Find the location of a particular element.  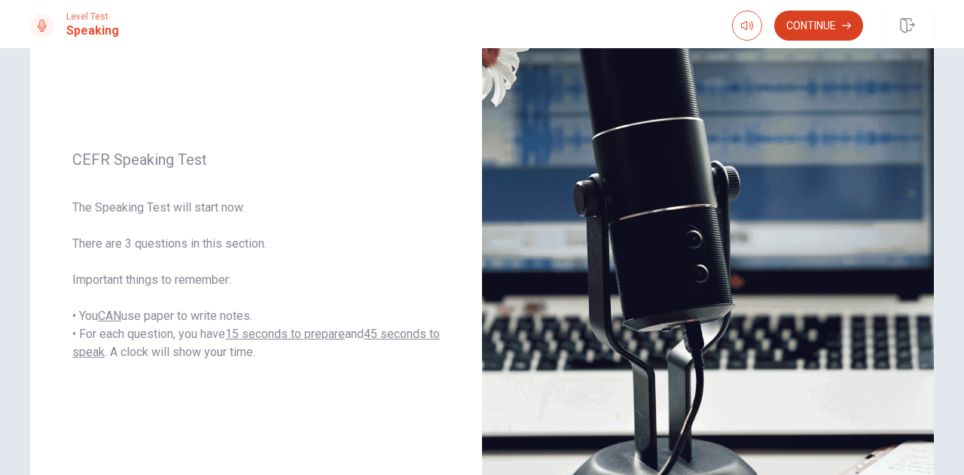

button: Continue is located at coordinates (818, 26).